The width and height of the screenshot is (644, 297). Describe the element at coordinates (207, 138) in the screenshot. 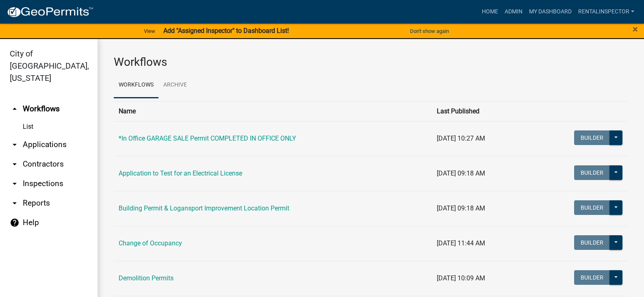

I see `a: *In Office GARAGE SALE Permit COMPLETED IN OFFICE ONLY` at that location.